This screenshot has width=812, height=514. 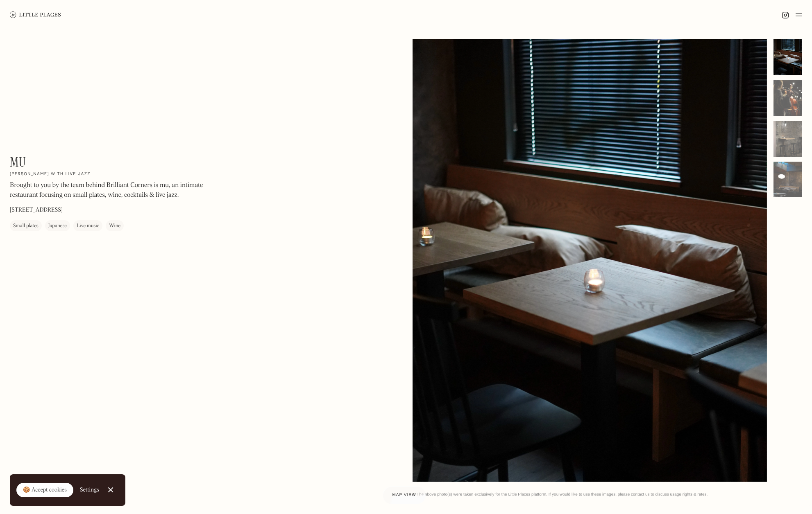 What do you see at coordinates (89, 490) in the screenshot?
I see `a: Settings` at bounding box center [89, 490].